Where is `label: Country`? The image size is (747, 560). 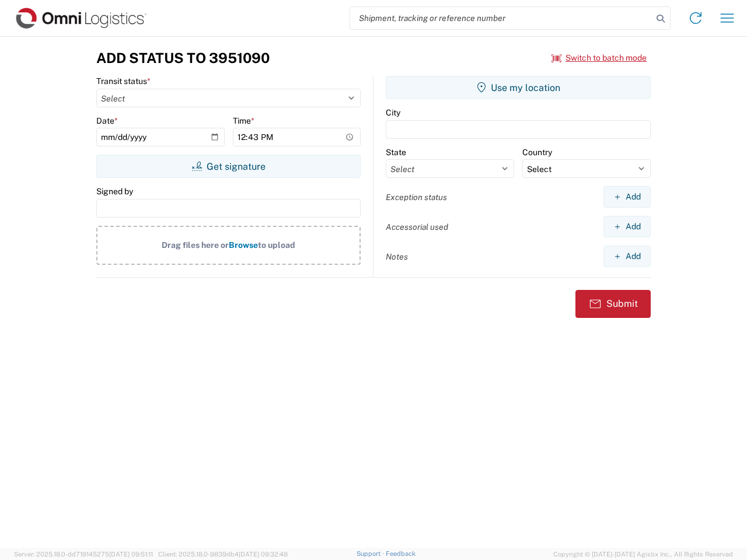
label: Country is located at coordinates (537, 152).